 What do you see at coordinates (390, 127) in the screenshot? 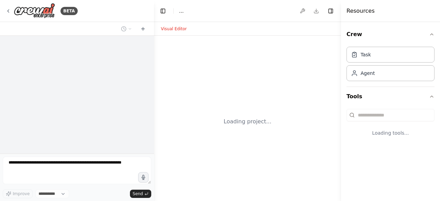
I see `div: Tools` at bounding box center [390, 127].